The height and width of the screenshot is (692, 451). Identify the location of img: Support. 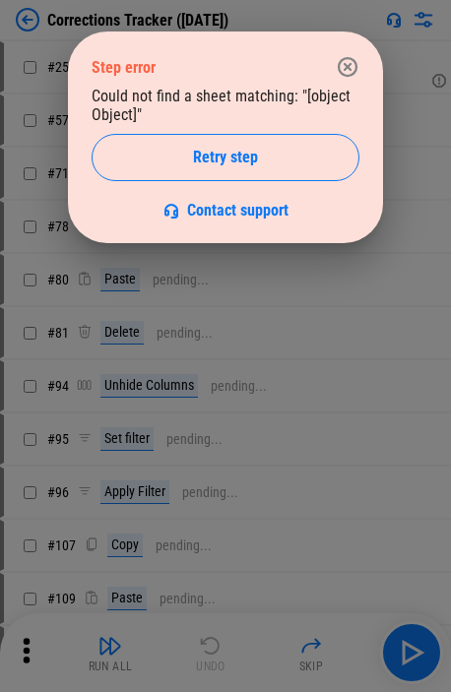
(171, 211).